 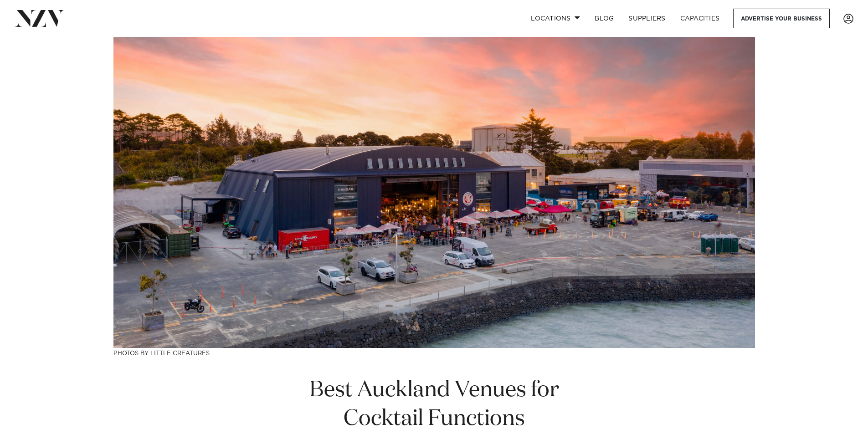 I want to click on h1: Best Auckland Venues for Cocktail Functions, so click(x=434, y=405).